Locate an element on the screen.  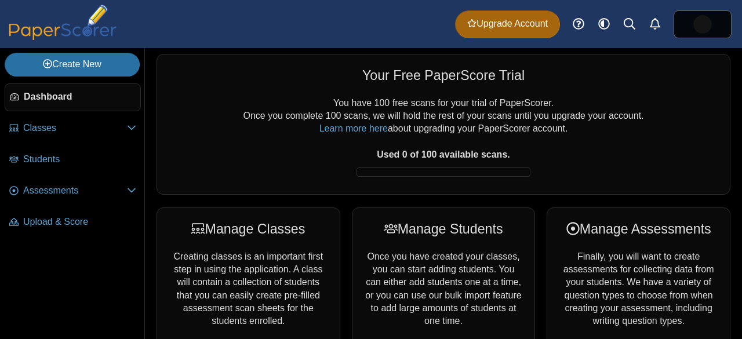
a: Create New is located at coordinates (72, 64).